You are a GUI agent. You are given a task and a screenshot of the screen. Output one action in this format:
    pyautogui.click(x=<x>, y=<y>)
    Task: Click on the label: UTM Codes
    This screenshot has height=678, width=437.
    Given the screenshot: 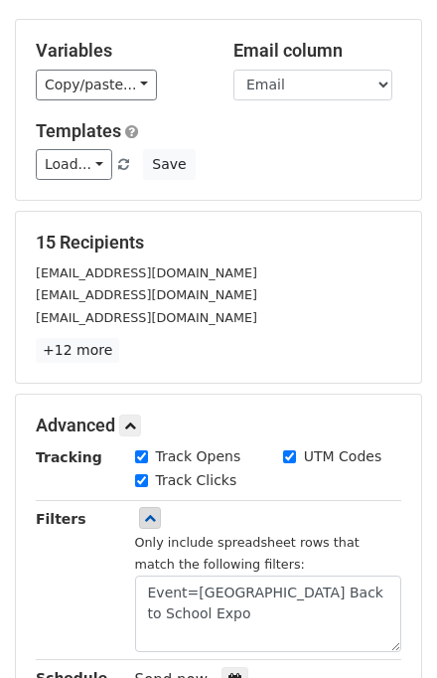 What is the action you would take?
    pyautogui.click(x=343, y=456)
    